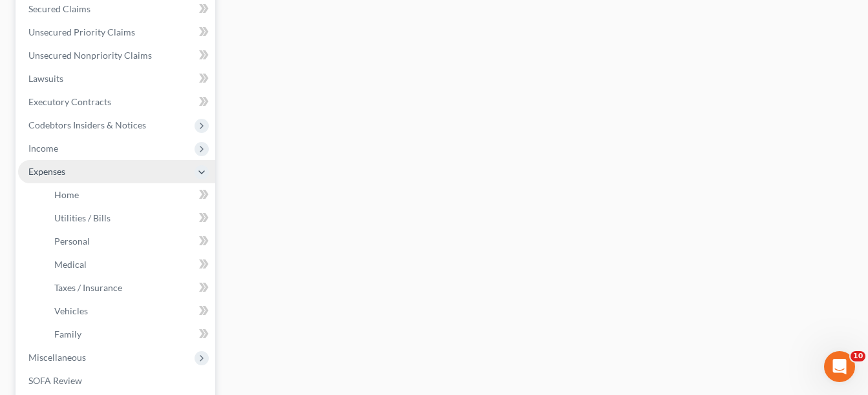 Image resolution: width=868 pixels, height=395 pixels. I want to click on span: Income, so click(43, 148).